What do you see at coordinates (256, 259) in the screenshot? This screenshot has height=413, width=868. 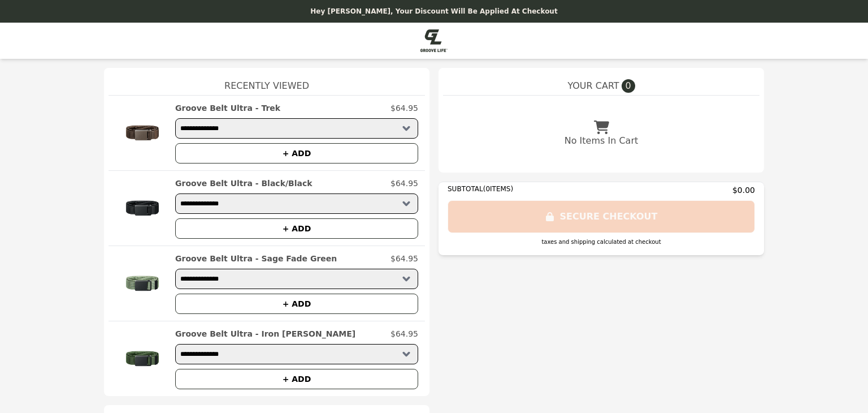 I see `h2: Groove Belt Ultra - Sage Fade Green` at bounding box center [256, 259].